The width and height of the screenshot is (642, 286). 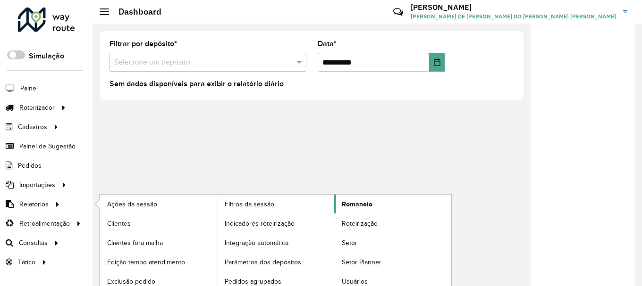 What do you see at coordinates (276, 243) in the screenshot?
I see `a: Integração automática` at bounding box center [276, 243].